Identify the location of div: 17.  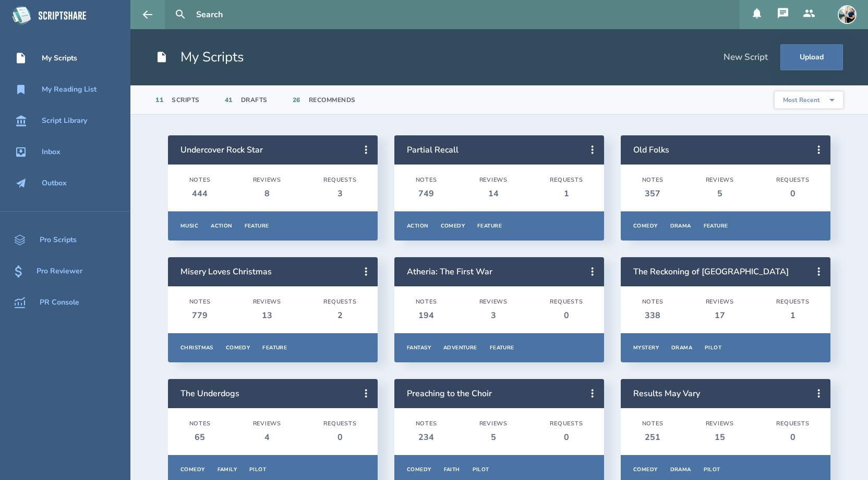
(720, 316).